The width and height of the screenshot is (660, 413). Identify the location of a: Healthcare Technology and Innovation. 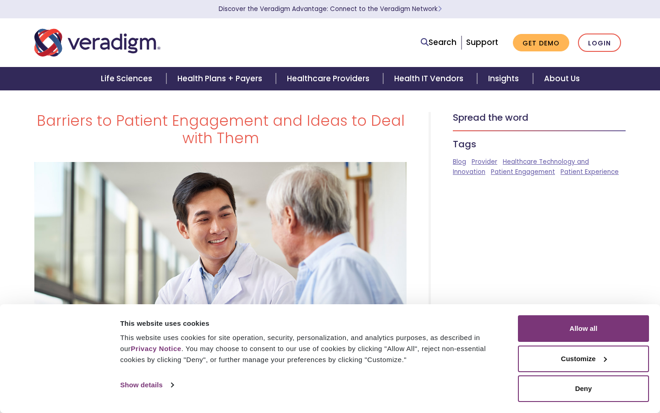
(521, 166).